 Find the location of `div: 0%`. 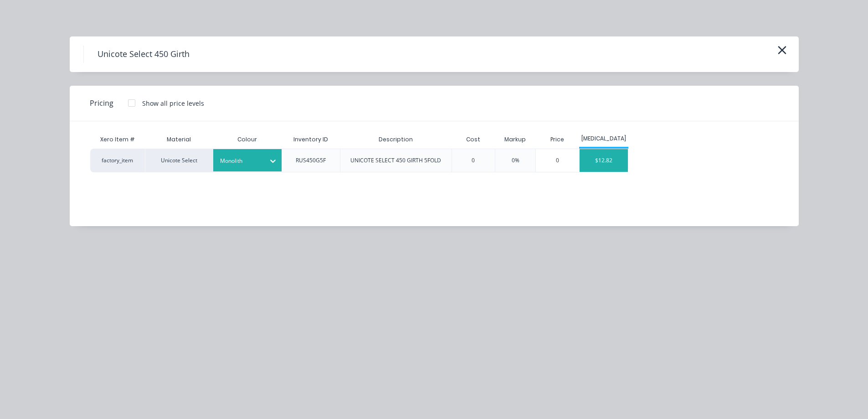

div: 0% is located at coordinates (515, 160).